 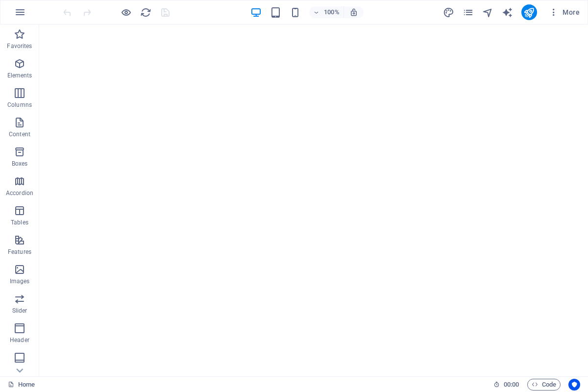 I want to click on p: Elements, so click(x=19, y=76).